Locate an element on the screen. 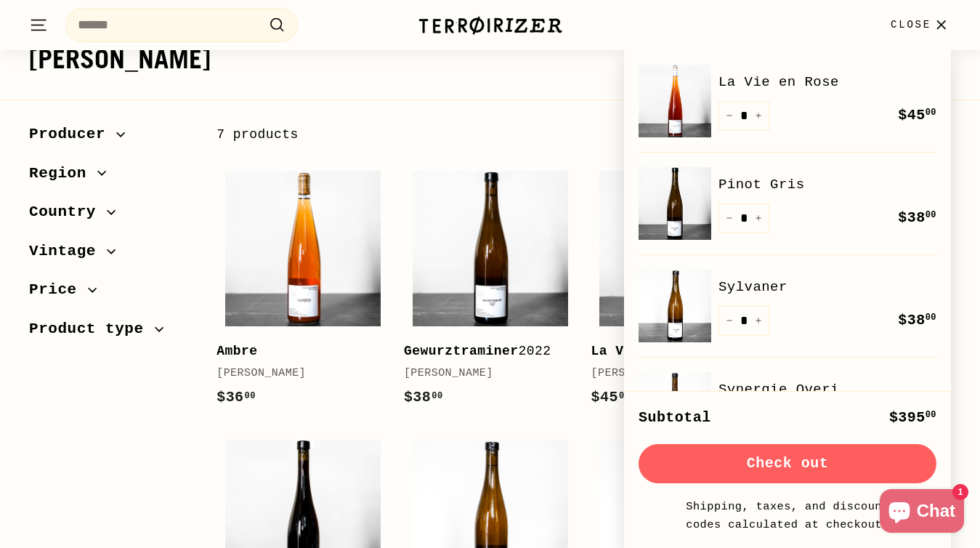  img: Sylvaner is located at coordinates (675, 306).